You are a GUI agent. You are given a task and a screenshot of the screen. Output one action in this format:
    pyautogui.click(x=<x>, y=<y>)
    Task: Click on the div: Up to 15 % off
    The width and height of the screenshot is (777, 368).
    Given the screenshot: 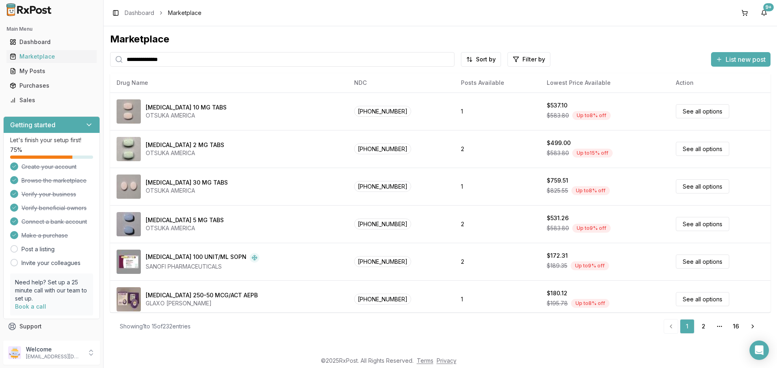 What is the action you would take?
    pyautogui.click(x=592, y=153)
    